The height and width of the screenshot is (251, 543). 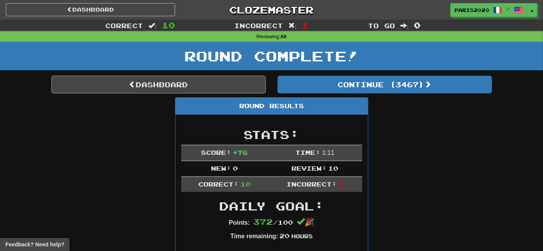 What do you see at coordinates (124, 25) in the screenshot?
I see `span: Correct` at bounding box center [124, 25].